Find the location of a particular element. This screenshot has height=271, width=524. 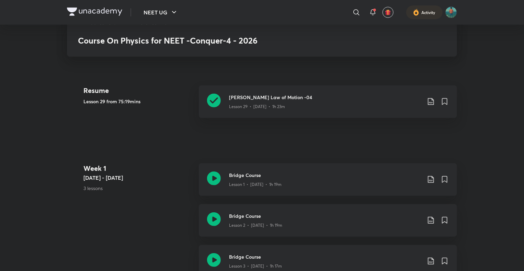

button: NEET UG is located at coordinates (161, 12).